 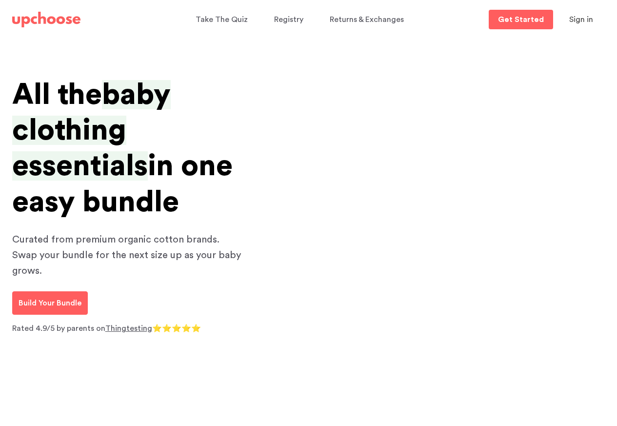 I want to click on button: Sign in, so click(x=581, y=20).